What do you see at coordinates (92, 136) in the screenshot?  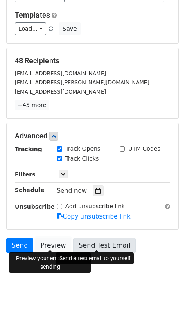 I see `h5: Advanced` at bounding box center [92, 136].